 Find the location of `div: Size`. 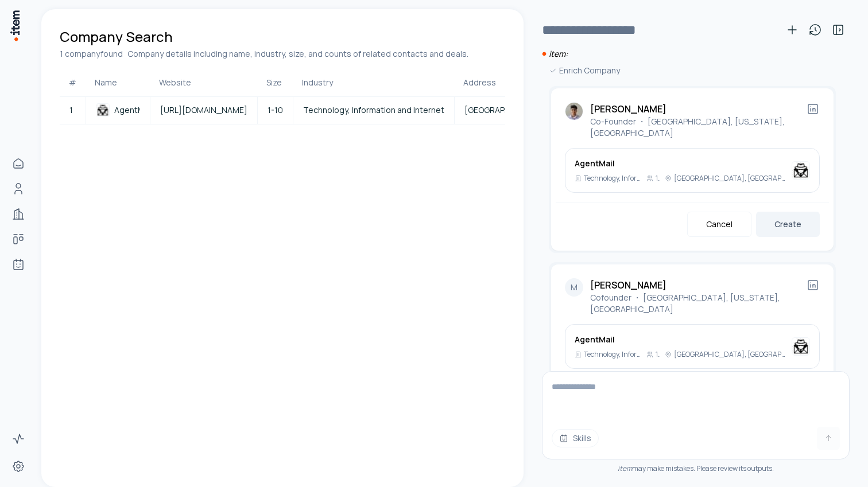

div: Size is located at coordinates (275, 82).